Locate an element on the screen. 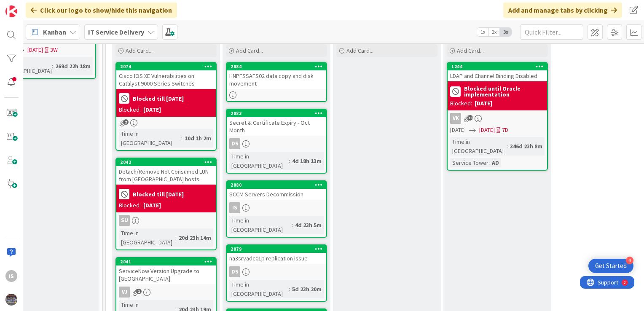 Image resolution: width=644 pixels, height=311 pixels. div: 2080SCCM Servers Decommission is located at coordinates (276, 190).